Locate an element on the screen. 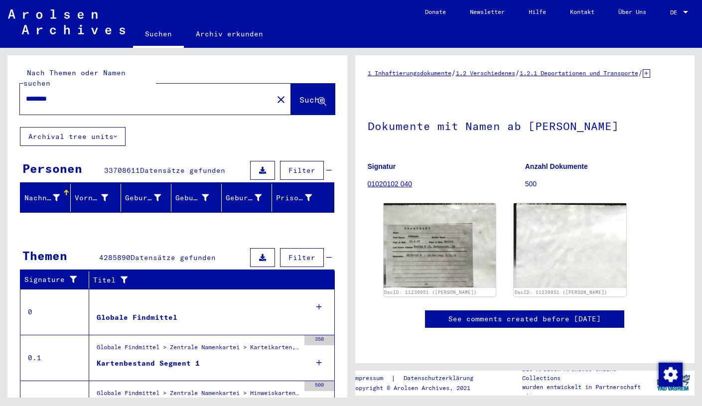 The height and width of the screenshot is (406, 702). a: Suchen is located at coordinates (158, 35).